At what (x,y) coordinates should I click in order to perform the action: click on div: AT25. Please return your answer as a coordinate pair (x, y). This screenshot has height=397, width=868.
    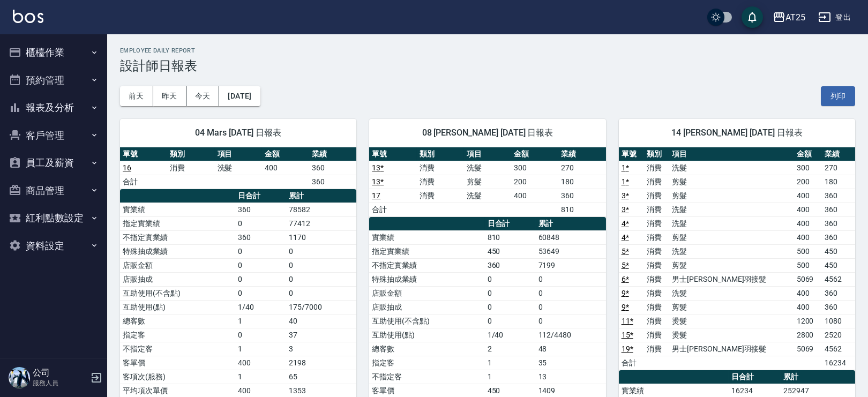
    Looking at the image, I should click on (795, 17).